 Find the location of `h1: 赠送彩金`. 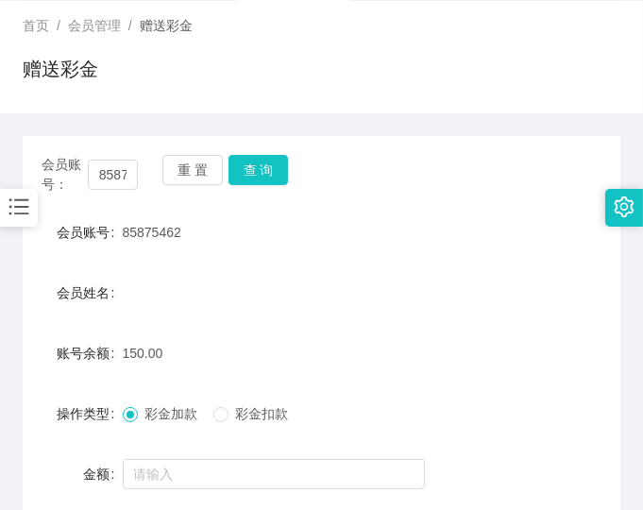

h1: 赠送彩金 is located at coordinates (60, 69).